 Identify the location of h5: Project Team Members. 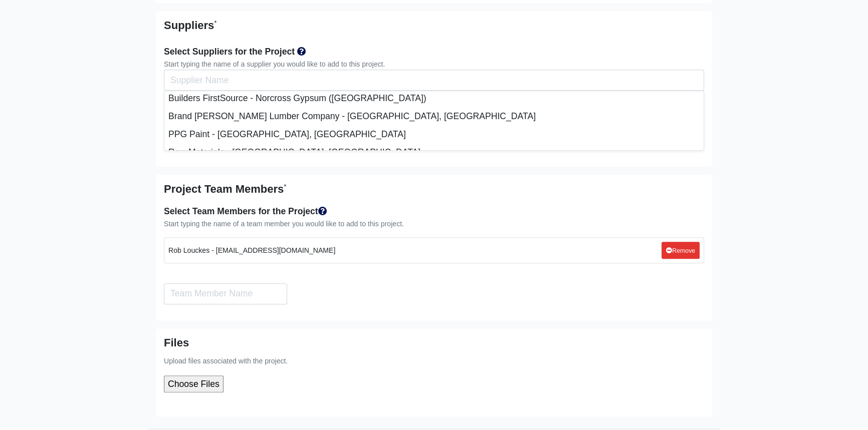
(434, 189).